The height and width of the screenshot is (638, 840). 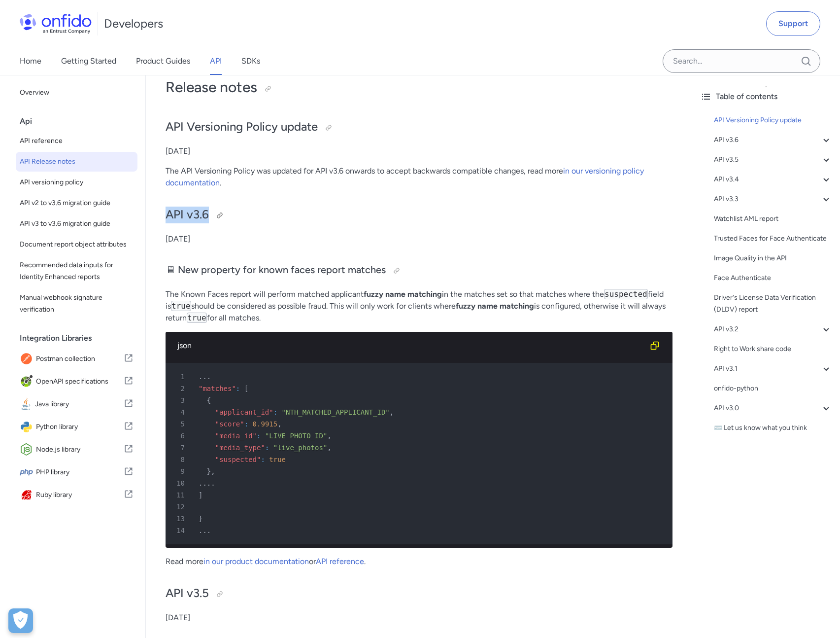 What do you see at coordinates (76, 472) in the screenshot?
I see `a: IconPHP libraryPHP library` at bounding box center [76, 472].